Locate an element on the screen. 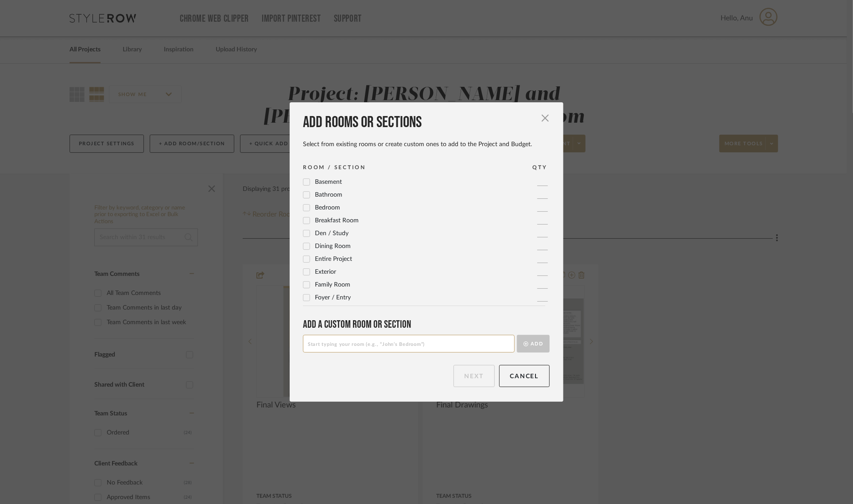 This screenshot has width=853, height=504. button: Add is located at coordinates (534, 343).